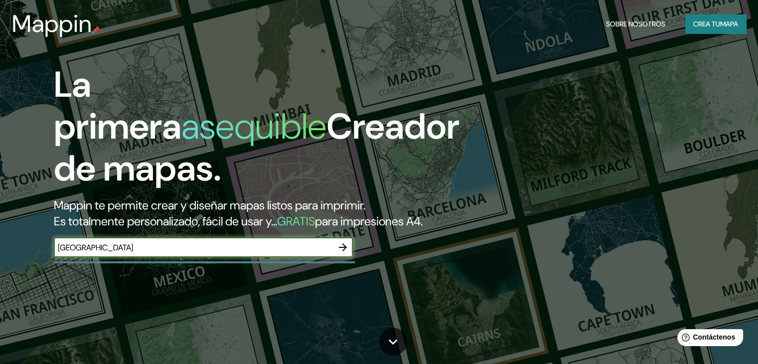 The width and height of the screenshot is (758, 364). Describe the element at coordinates (52, 23) in the screenshot. I see `font: Mappin` at that location.